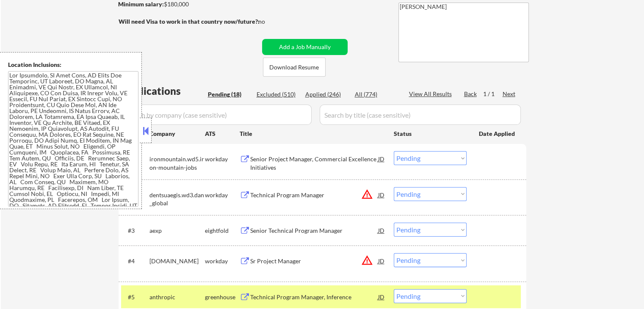  Describe the element at coordinates (430, 133) in the screenshot. I see `div: Status` at that location.